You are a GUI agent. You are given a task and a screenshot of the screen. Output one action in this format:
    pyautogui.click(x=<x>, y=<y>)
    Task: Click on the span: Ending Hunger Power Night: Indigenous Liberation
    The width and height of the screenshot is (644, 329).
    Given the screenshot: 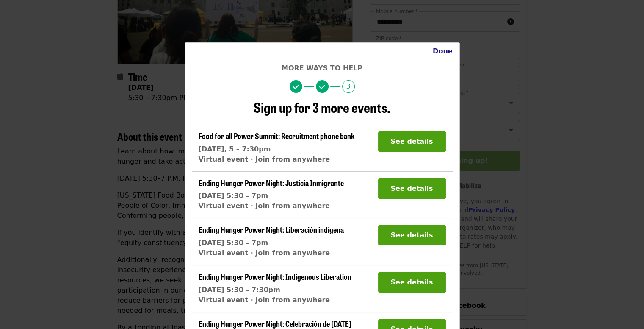 What is the action you would take?
    pyautogui.click(x=275, y=276)
    